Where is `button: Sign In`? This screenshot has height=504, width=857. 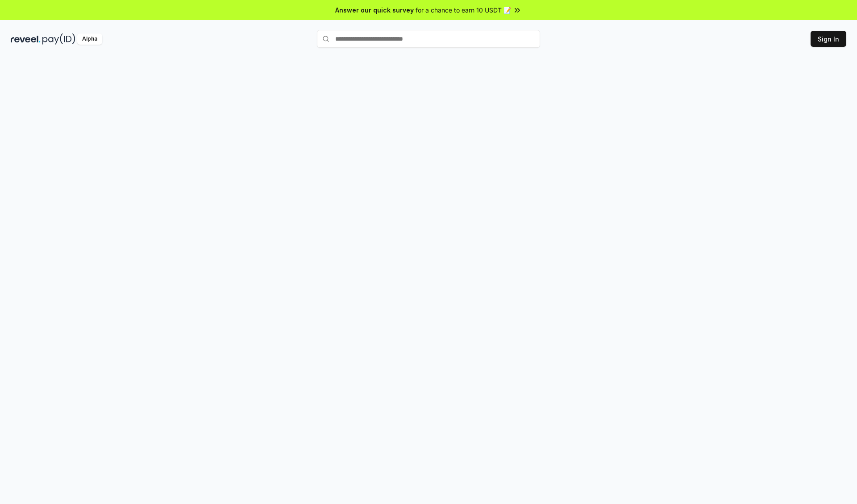 button: Sign In is located at coordinates (828, 39).